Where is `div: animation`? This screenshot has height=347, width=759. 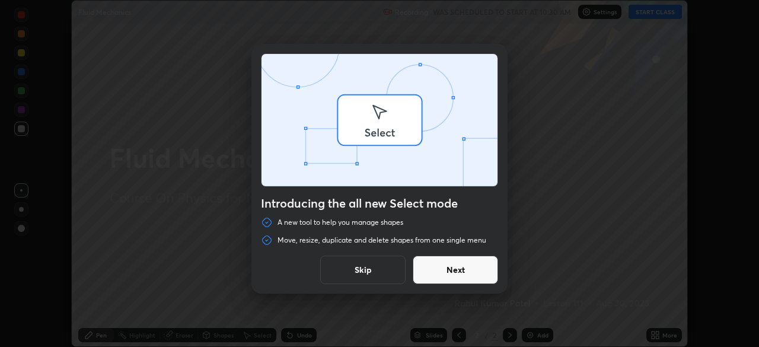 div: animation is located at coordinates (380, 121).